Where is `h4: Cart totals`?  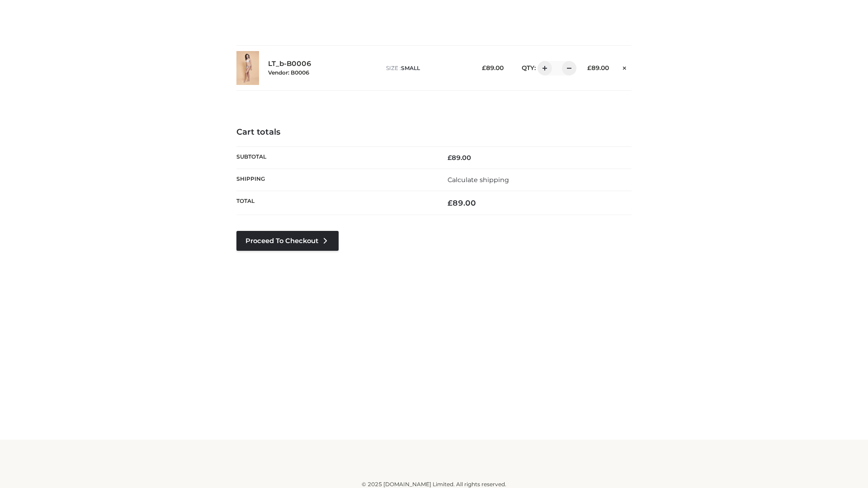
h4: Cart totals is located at coordinates (434, 133).